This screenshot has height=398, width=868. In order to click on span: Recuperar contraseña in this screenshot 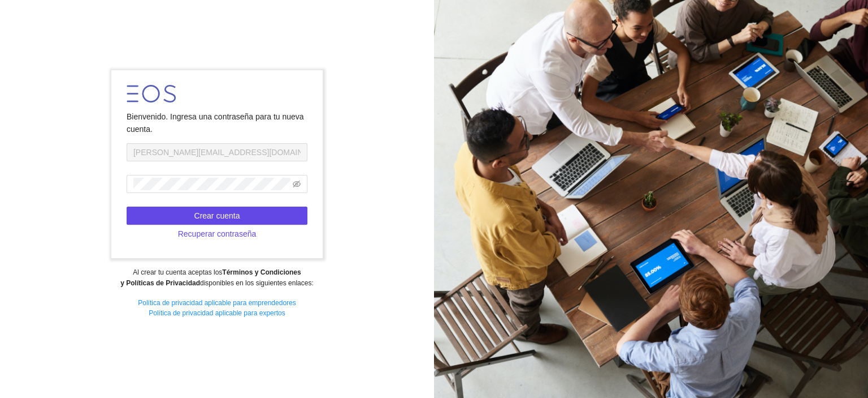, I will do `click(217, 234)`.